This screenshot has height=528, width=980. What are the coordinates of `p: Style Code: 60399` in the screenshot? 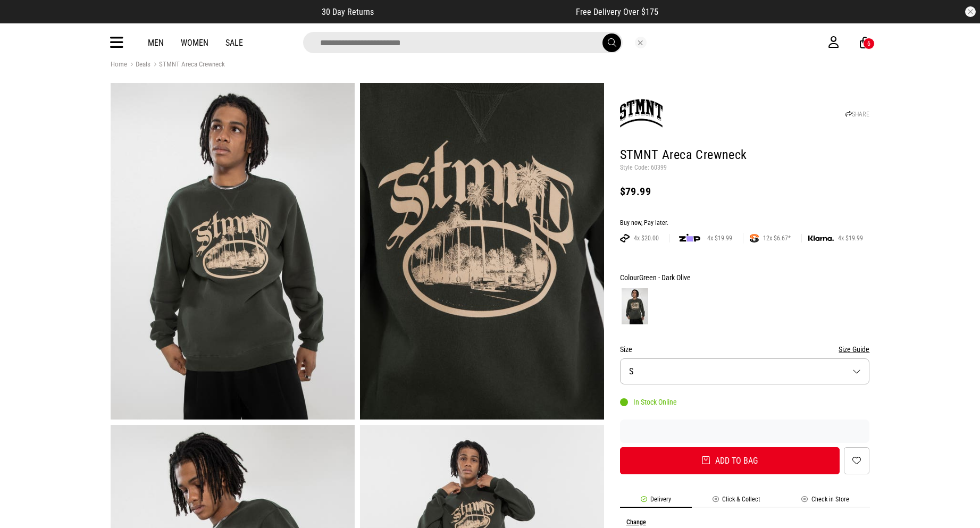 It's located at (744, 168).